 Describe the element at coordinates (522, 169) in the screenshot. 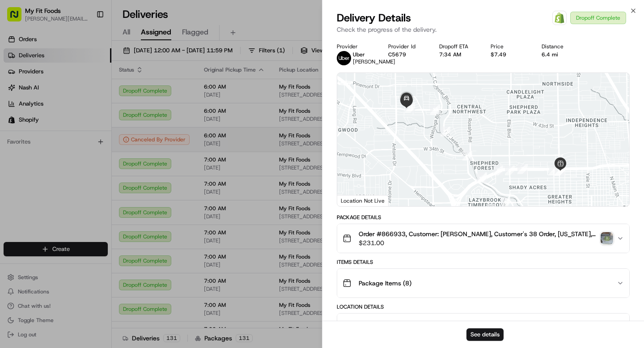

I see `div: 7` at that location.